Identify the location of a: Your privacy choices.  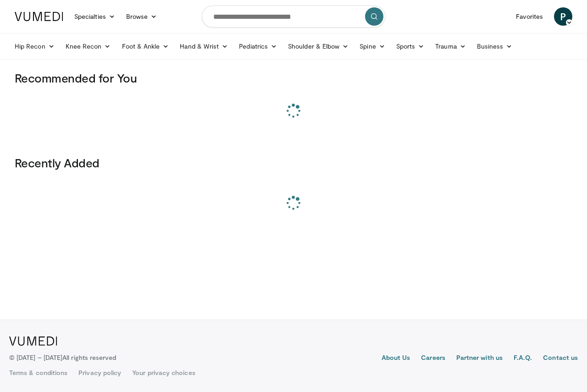
(163, 373).